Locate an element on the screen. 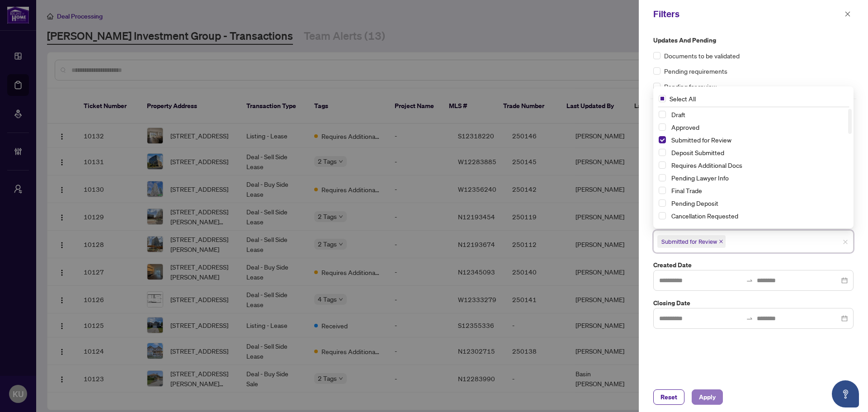  span: Documents to be validated is located at coordinates (701, 56).